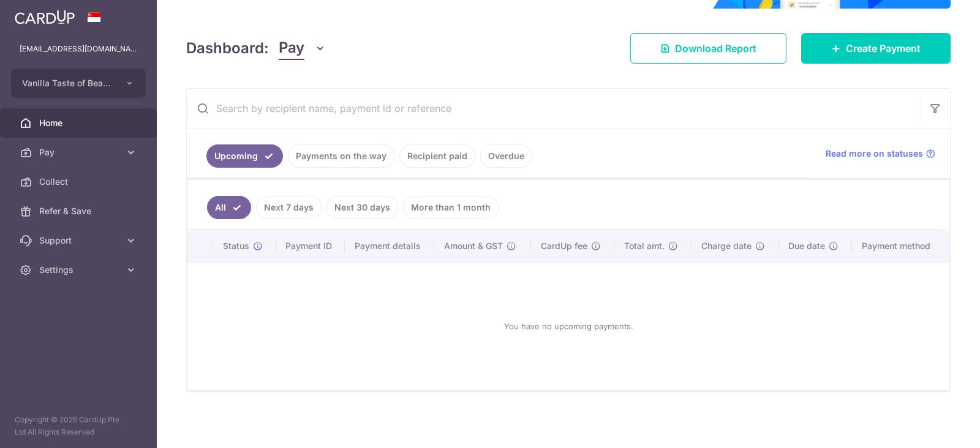  What do you see at coordinates (564, 246) in the screenshot?
I see `span: CardUp fee` at bounding box center [564, 246].